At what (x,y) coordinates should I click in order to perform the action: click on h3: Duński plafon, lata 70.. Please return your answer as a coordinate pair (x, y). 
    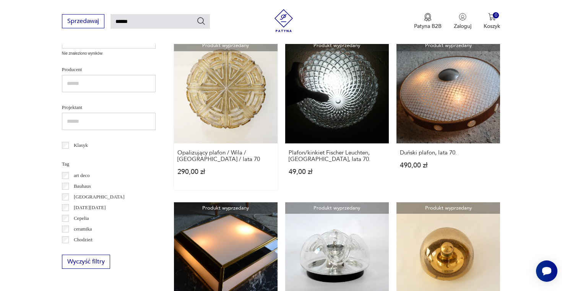
    Looking at the image, I should click on (448, 153).